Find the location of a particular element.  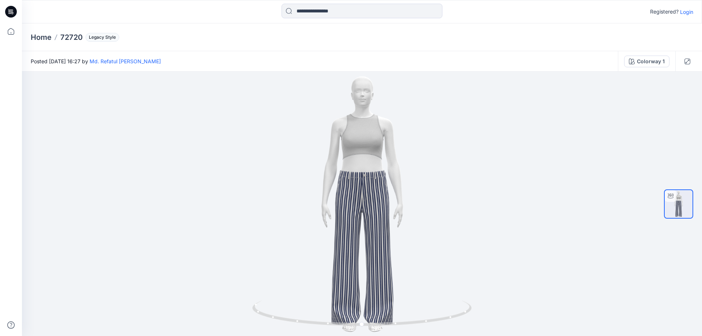

a: Home is located at coordinates (41, 37).